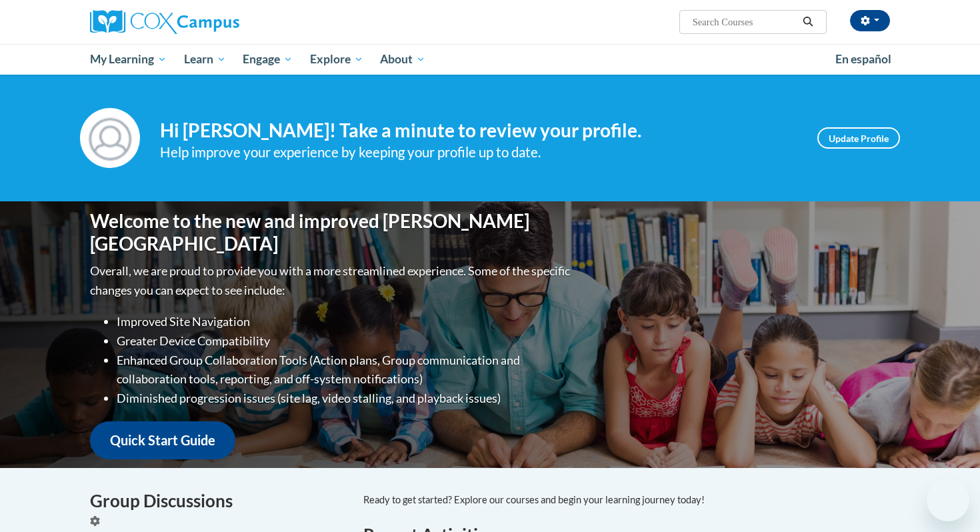  I want to click on span: En español, so click(863, 59).